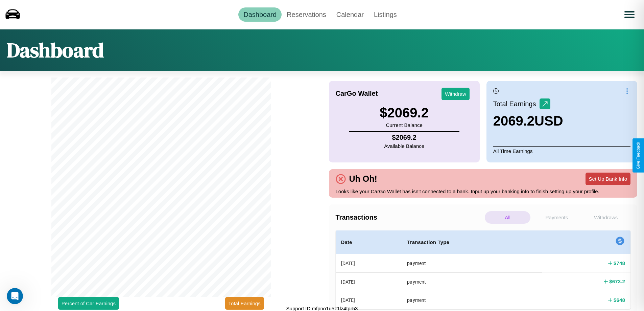 The width and height of the screenshot is (644, 311). I want to click on button: Withdraw, so click(455, 94).